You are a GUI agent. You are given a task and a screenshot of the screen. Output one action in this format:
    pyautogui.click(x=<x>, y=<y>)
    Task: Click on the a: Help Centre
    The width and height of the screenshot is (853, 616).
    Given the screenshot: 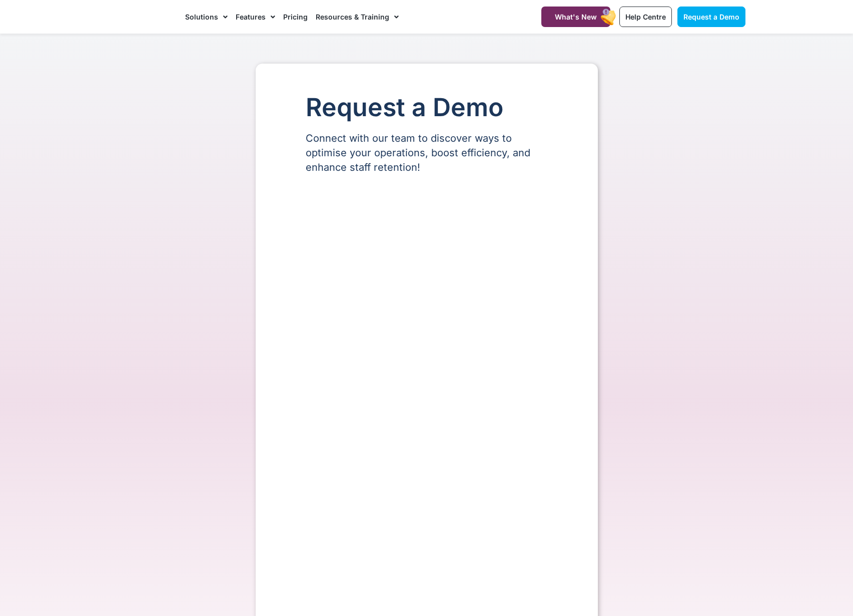 What is the action you would take?
    pyautogui.click(x=646, y=17)
    